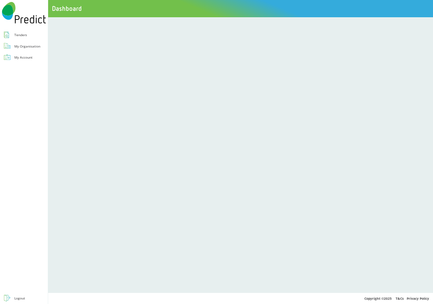  What do you see at coordinates (27, 46) in the screenshot?
I see `div: My Organisation` at bounding box center [27, 46].